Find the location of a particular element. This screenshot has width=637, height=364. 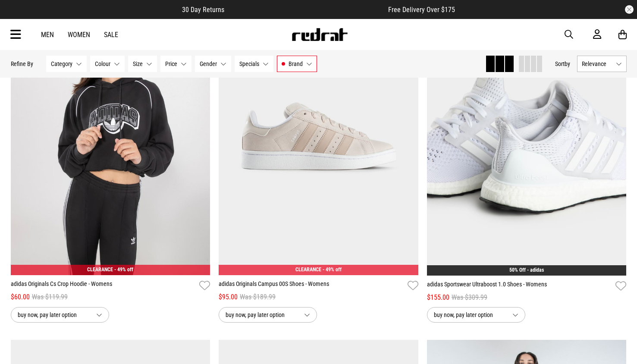

a: Women is located at coordinates (79, 35).